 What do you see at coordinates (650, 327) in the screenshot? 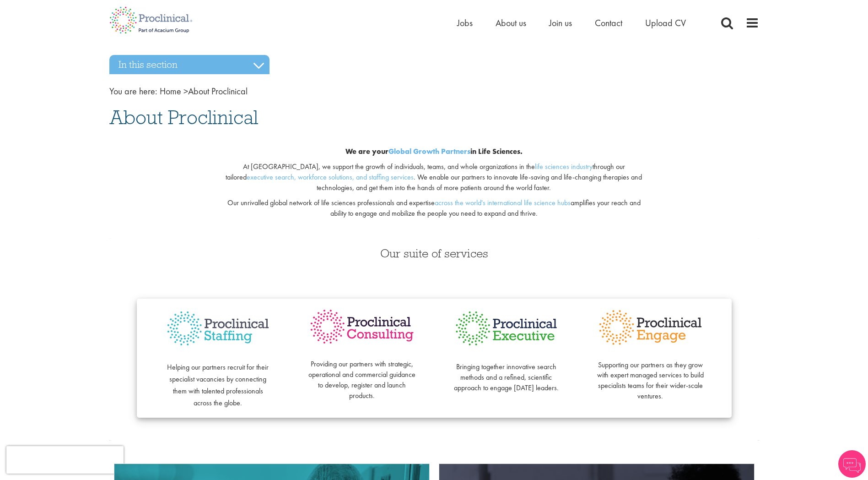
I see `img: Proclinical Engage` at bounding box center [650, 327].